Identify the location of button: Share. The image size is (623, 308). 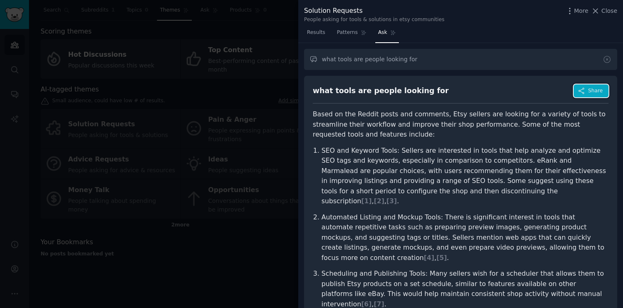
(591, 91).